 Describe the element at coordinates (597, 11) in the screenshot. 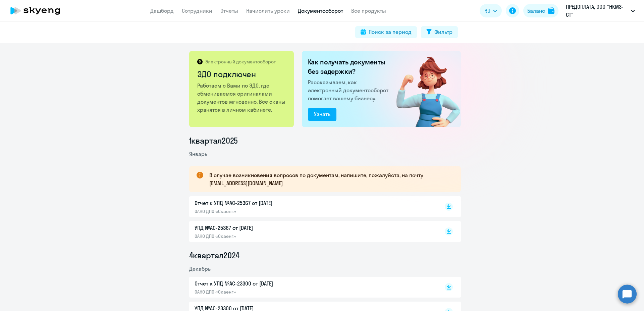

I see `p: ПРЕДОПЛАТА, ООО "НКМЗ-СТ"` at that location.